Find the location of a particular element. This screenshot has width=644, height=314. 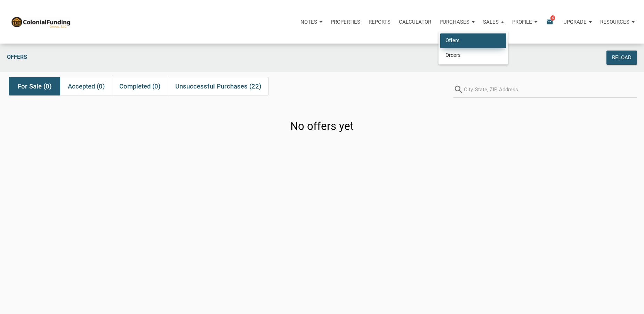

p: Notes is located at coordinates (309, 22).